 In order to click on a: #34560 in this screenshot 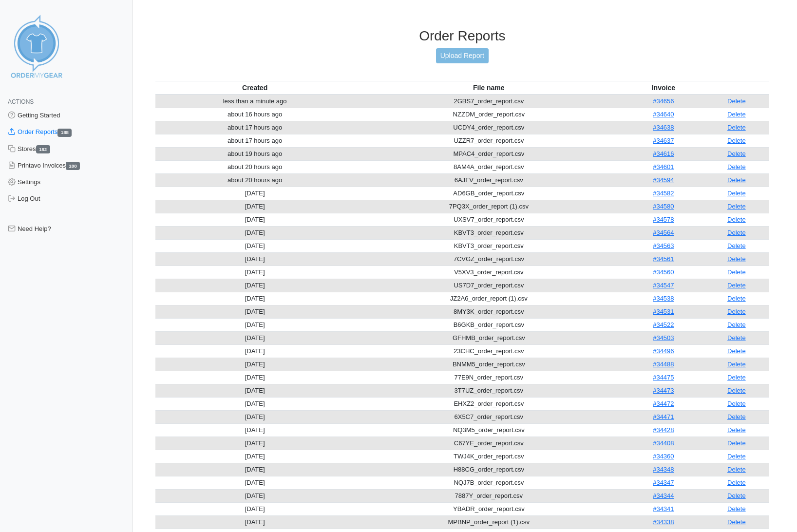, I will do `click(663, 272)`.